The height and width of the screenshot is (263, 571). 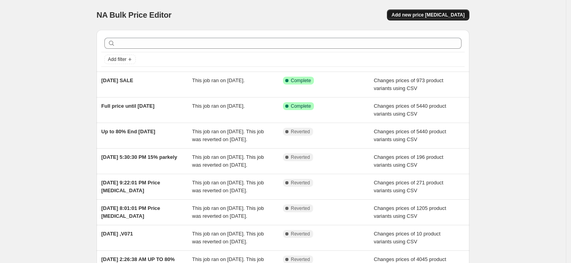 I want to click on span: Changes prices of 1205 product variants using CSV, so click(x=410, y=212).